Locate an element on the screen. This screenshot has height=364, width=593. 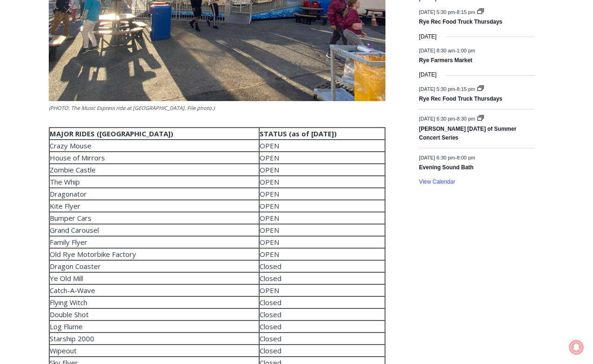
div: "I learned about the history of a place I’d honestly never considered even as a resident of [GEOG... is located at coordinates (336, 45).